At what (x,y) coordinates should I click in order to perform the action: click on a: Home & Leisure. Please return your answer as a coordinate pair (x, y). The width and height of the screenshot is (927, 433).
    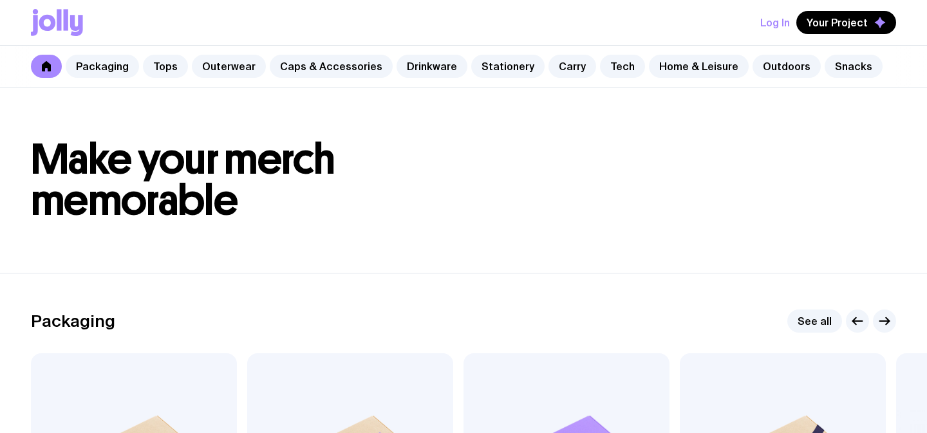
    Looking at the image, I should click on (698, 66).